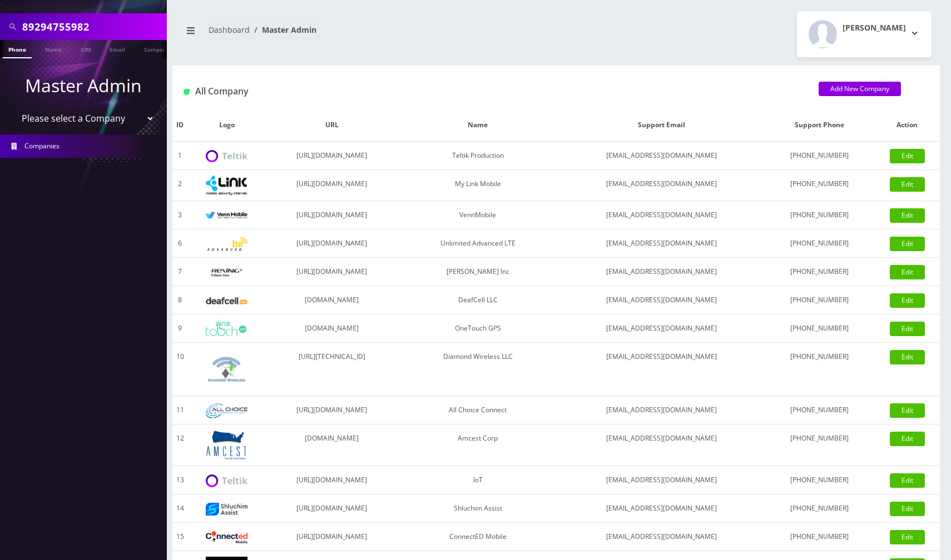 Image resolution: width=951 pixels, height=560 pixels. What do you see at coordinates (42, 145) in the screenshot?
I see `span: Companies` at bounding box center [42, 145].